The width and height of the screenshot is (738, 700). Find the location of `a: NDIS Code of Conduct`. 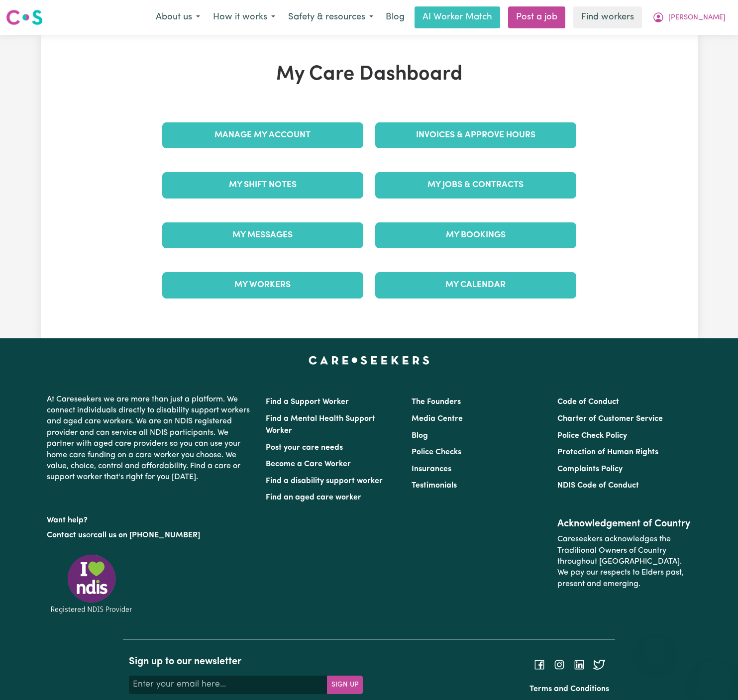

a: NDIS Code of Conduct is located at coordinates (598, 485).